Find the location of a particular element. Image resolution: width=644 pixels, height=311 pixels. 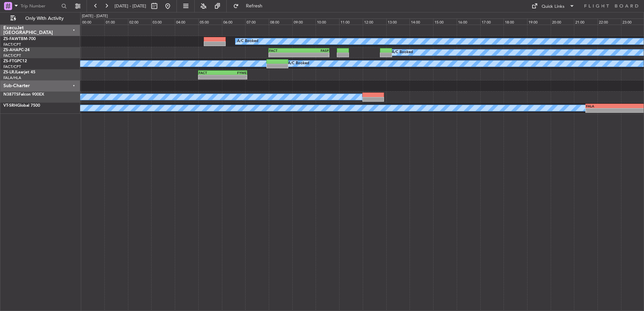

input: Trip Number is located at coordinates (40, 6).